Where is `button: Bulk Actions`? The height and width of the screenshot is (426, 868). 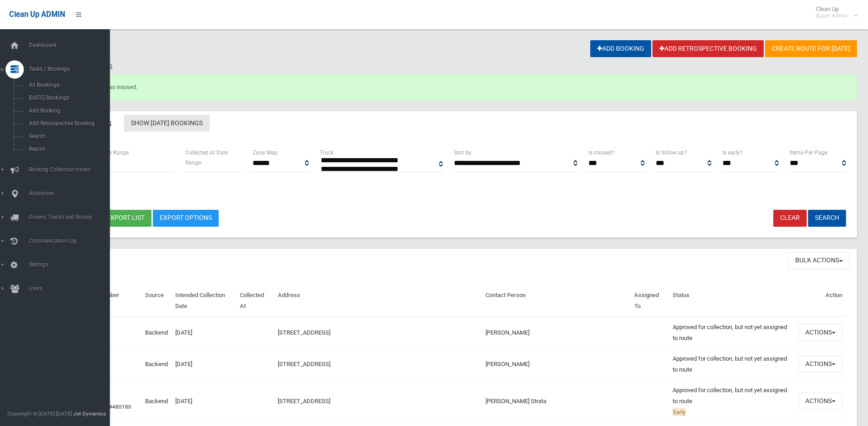
button: Bulk Actions is located at coordinates (819, 261).